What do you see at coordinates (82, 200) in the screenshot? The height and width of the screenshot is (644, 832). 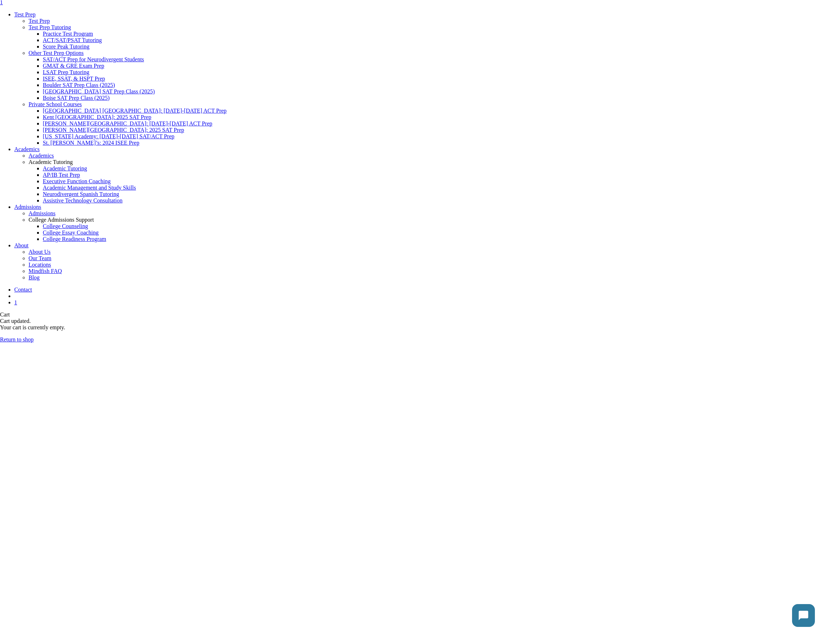 I see `span: Assistive Technology Consultation` at bounding box center [82, 200].